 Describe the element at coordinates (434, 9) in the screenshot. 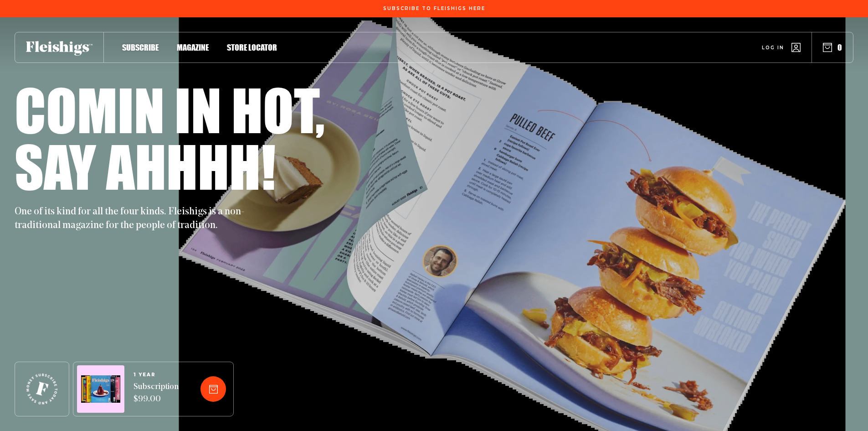

I see `span: Subscribe To Fleishigs Here` at that location.